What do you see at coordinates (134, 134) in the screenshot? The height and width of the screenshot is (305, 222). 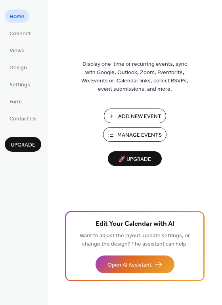 I see `button: Manage Events` at bounding box center [134, 134].